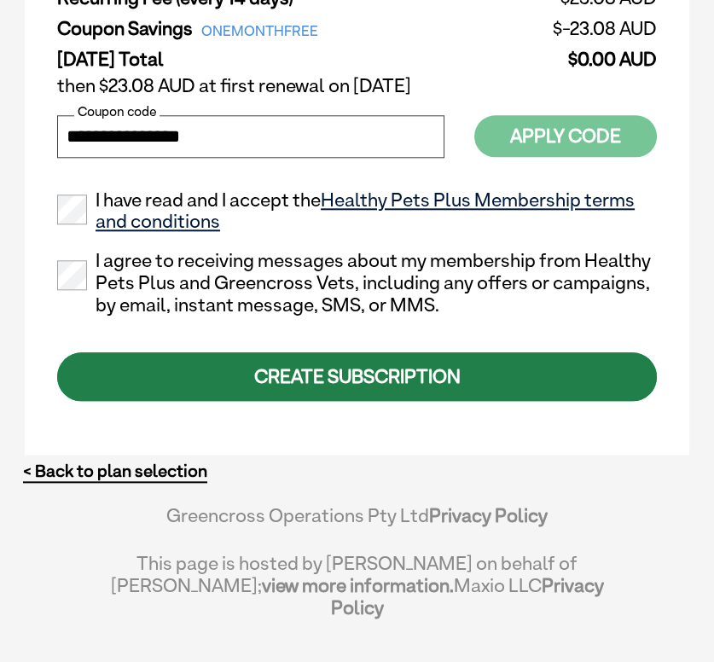 The image size is (714, 662). Describe the element at coordinates (72, 274) in the screenshot. I see `input: I agree to receiving messages about my membership from Healthy Pets Plus and Greencross Vets, inc...` at that location.